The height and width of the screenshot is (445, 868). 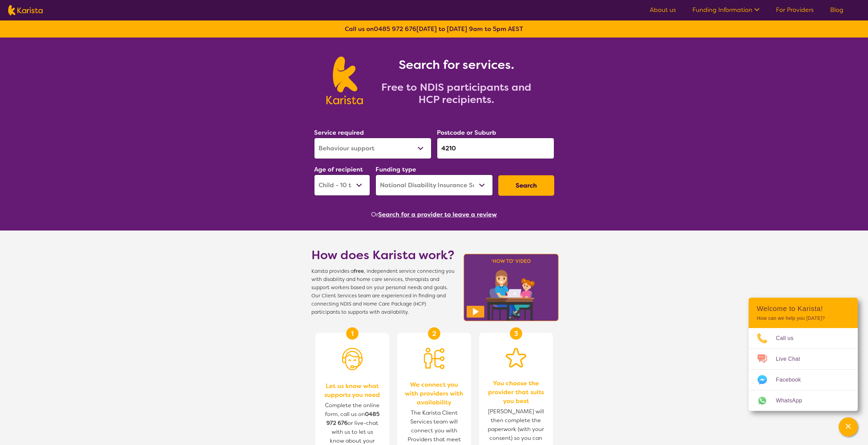 What do you see at coordinates (434, 333) in the screenshot?
I see `div: 2` at bounding box center [434, 333].